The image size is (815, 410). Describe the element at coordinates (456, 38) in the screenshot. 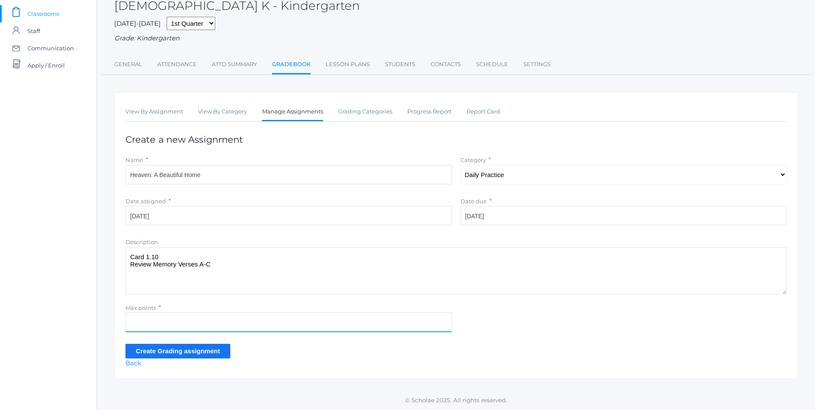

I see `div: Grade: Kindergarten` at that location.